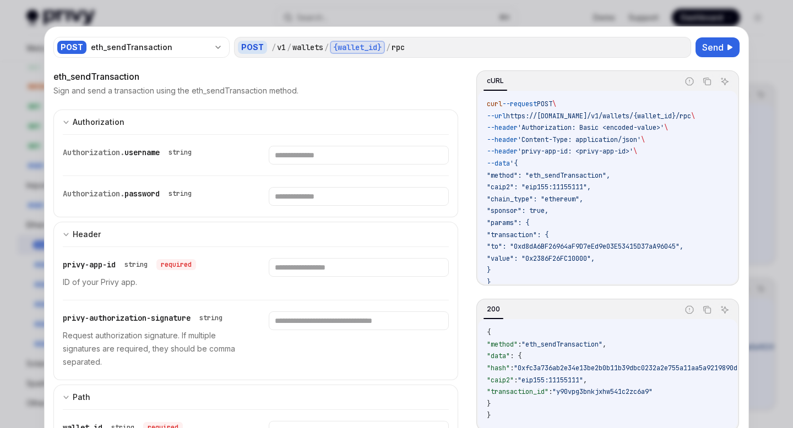 This screenshot has width=793, height=428. Describe the element at coordinates (493, 309) in the screenshot. I see `div: 200` at that location.